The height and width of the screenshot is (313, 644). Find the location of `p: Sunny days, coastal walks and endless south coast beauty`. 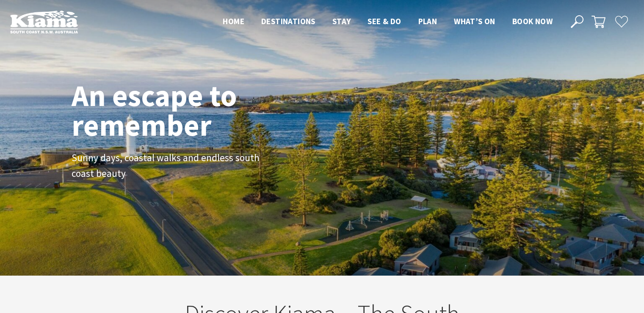

p: Sunny days, coastal walks and endless south coast beauty is located at coordinates (167, 166).